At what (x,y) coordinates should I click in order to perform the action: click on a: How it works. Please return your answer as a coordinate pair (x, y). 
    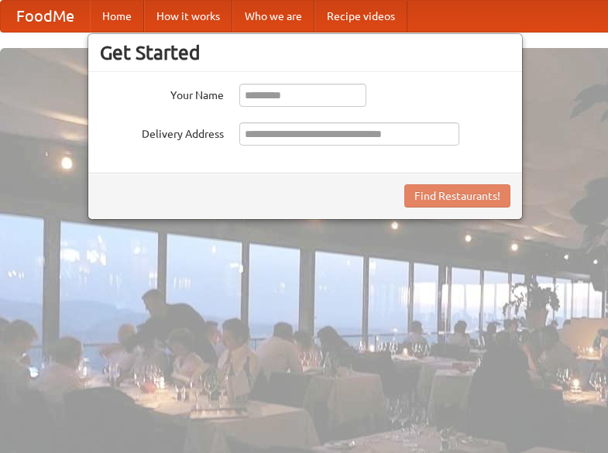
    Looking at the image, I should click on (188, 16).